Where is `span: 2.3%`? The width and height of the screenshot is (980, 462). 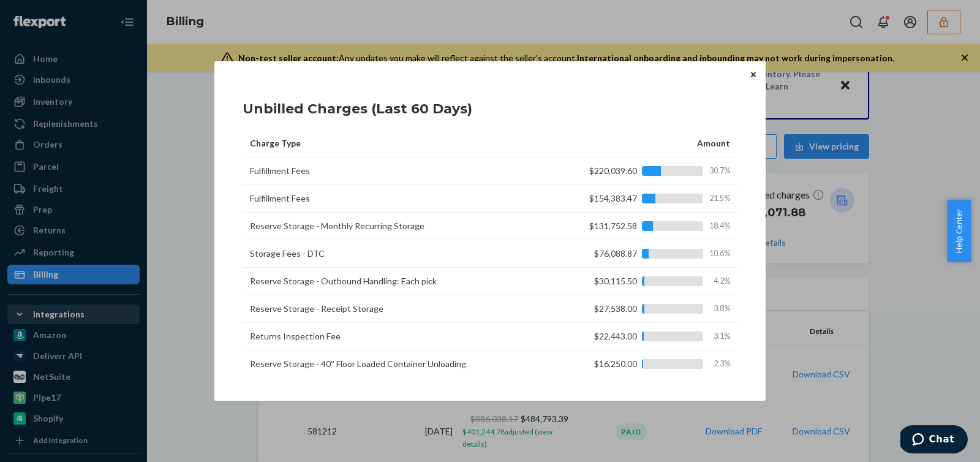
span: 2.3% is located at coordinates (719, 364).